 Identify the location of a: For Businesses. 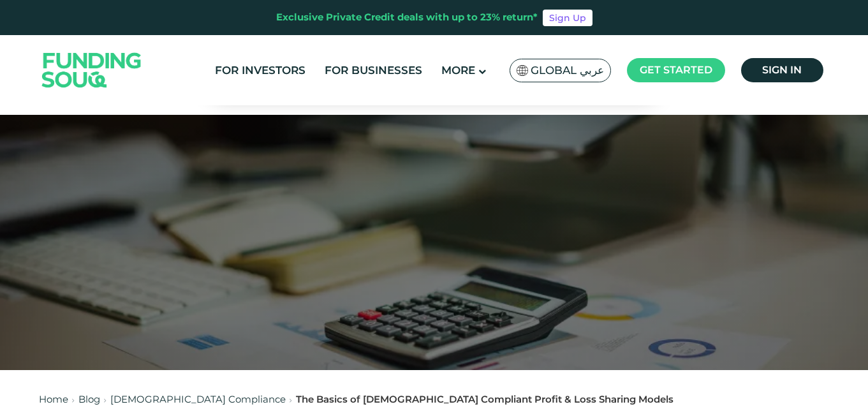
(373, 71).